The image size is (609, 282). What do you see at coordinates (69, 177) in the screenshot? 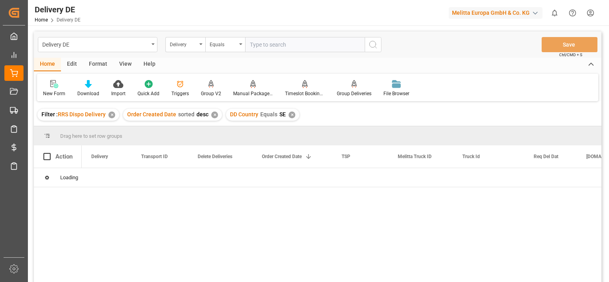
I see `span: Loading` at bounding box center [69, 177].